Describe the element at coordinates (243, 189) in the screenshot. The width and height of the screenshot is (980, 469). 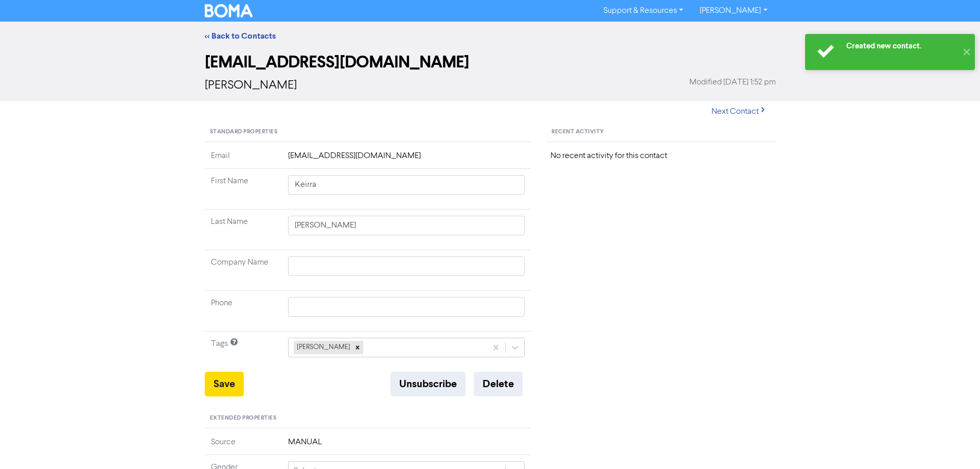
I see `td: First Name` at that location.